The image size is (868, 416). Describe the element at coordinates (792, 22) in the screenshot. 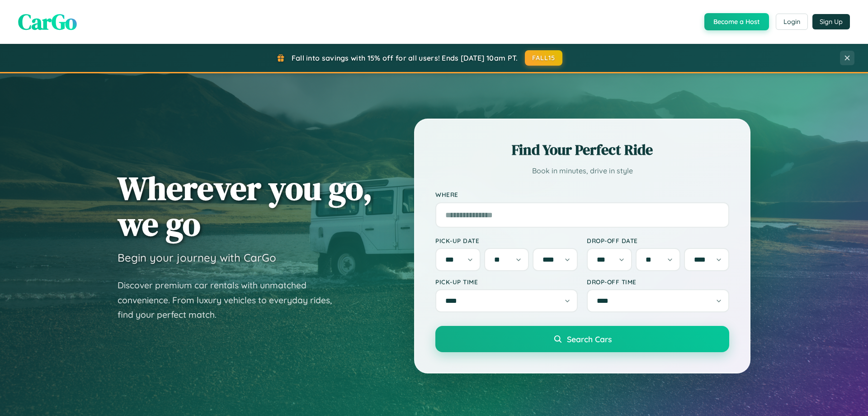

I see `button: Login` at that location.